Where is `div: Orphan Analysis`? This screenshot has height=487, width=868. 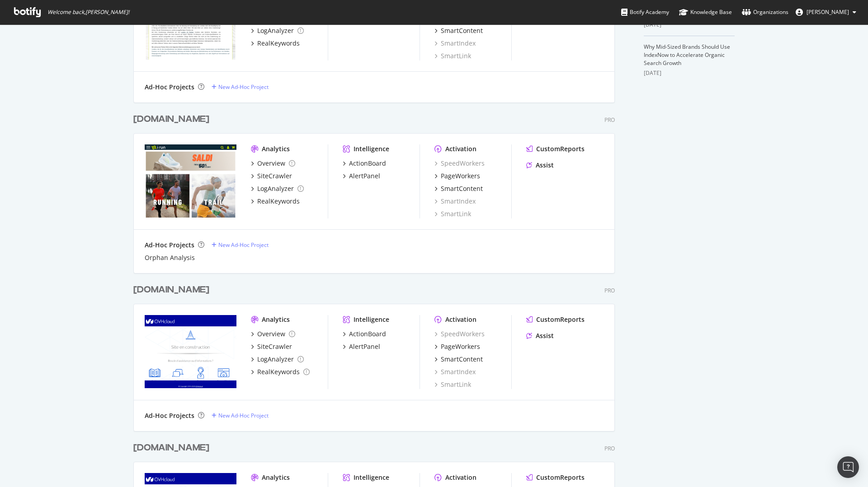 div: Orphan Analysis is located at coordinates (169, 258).